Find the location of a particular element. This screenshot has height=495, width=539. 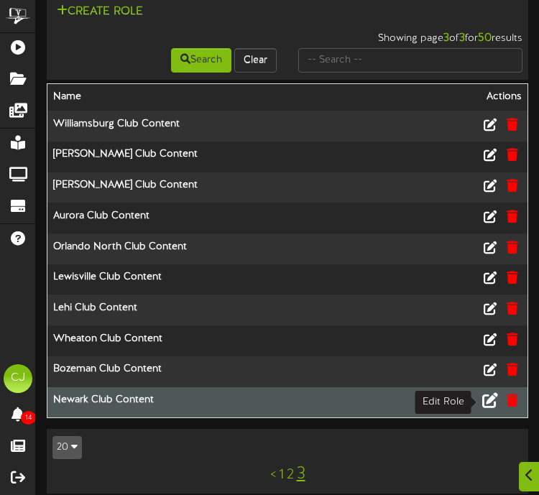

th: Aurora Club Content is located at coordinates (226, 218).